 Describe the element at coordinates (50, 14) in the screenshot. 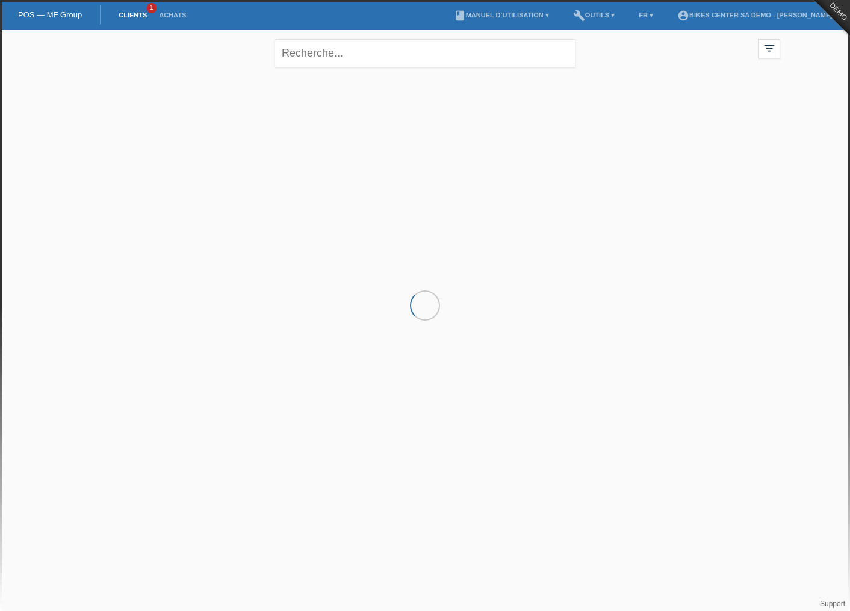

I see `a: POS — MF Group` at that location.